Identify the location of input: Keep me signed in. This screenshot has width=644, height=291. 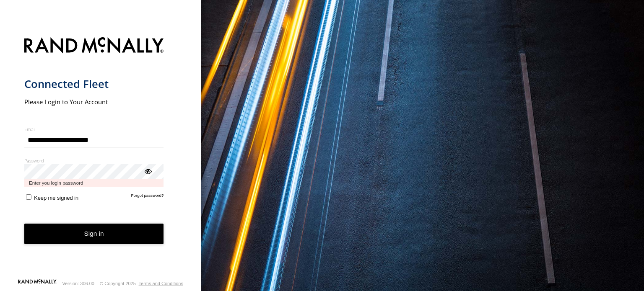
(28, 197).